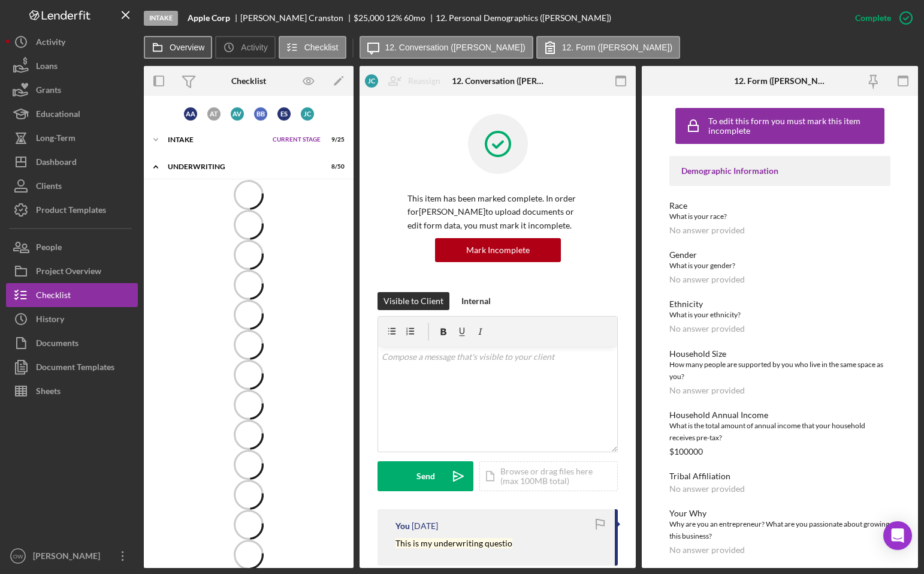  I want to click on a: History, so click(72, 319).